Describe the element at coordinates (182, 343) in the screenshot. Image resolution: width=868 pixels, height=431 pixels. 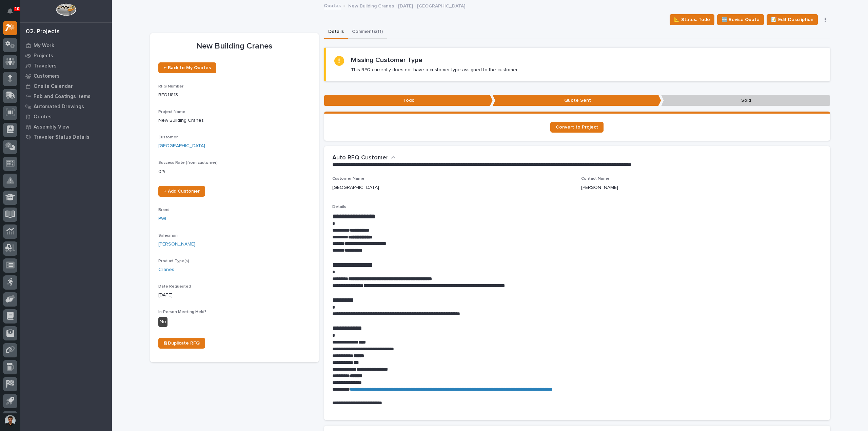
I see `a: ⎘ Duplicate RFQ` at that location.